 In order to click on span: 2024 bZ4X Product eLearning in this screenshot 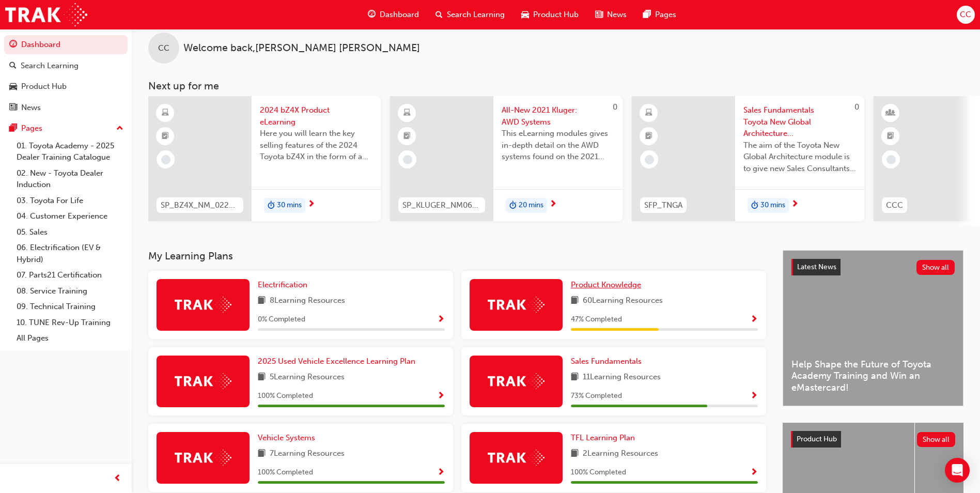, I will do `click(316, 116)`.